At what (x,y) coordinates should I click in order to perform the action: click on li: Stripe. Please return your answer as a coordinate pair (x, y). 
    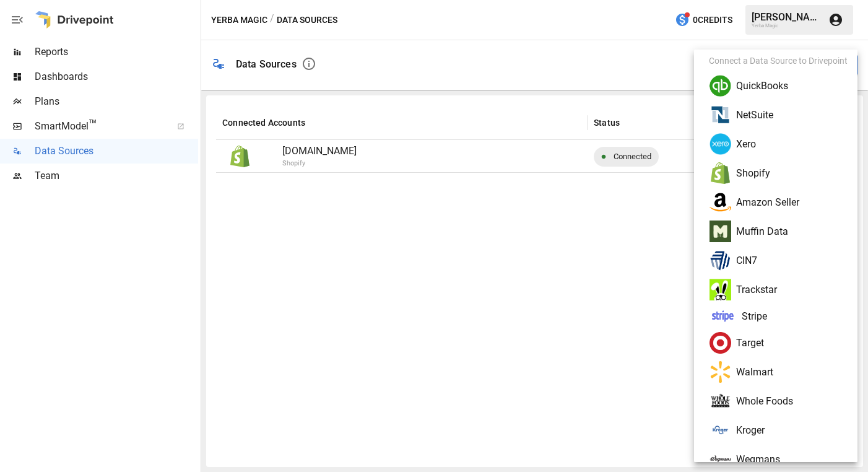
    Looking at the image, I should click on (781, 316).